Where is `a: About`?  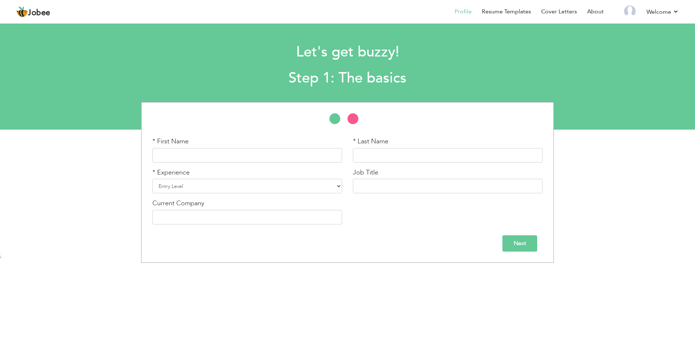
a: About is located at coordinates (595, 12).